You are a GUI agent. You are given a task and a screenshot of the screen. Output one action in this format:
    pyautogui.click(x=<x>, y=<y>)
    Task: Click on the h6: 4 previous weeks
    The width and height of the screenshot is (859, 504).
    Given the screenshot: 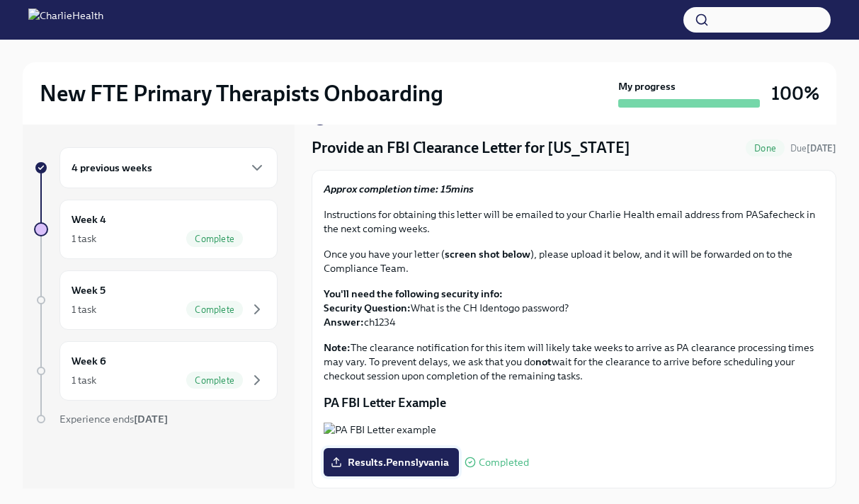 What is the action you would take?
    pyautogui.click(x=112, y=168)
    